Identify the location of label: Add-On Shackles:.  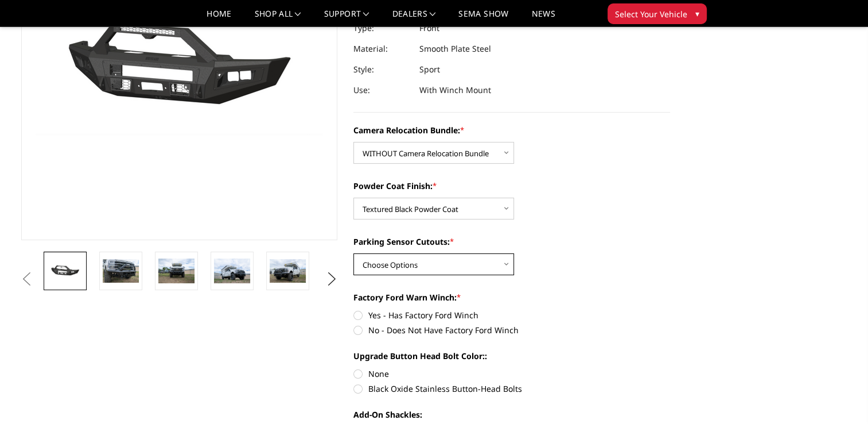
(512, 414).